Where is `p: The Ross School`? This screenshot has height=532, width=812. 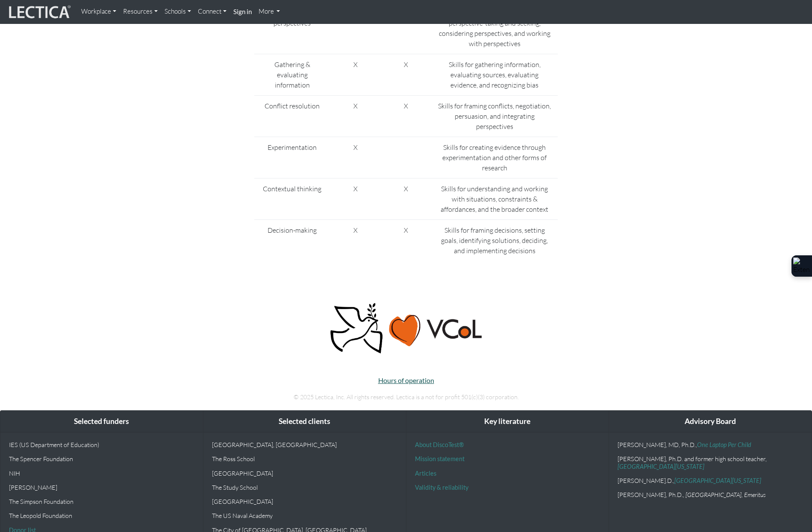 p: The Ross School is located at coordinates (305, 458).